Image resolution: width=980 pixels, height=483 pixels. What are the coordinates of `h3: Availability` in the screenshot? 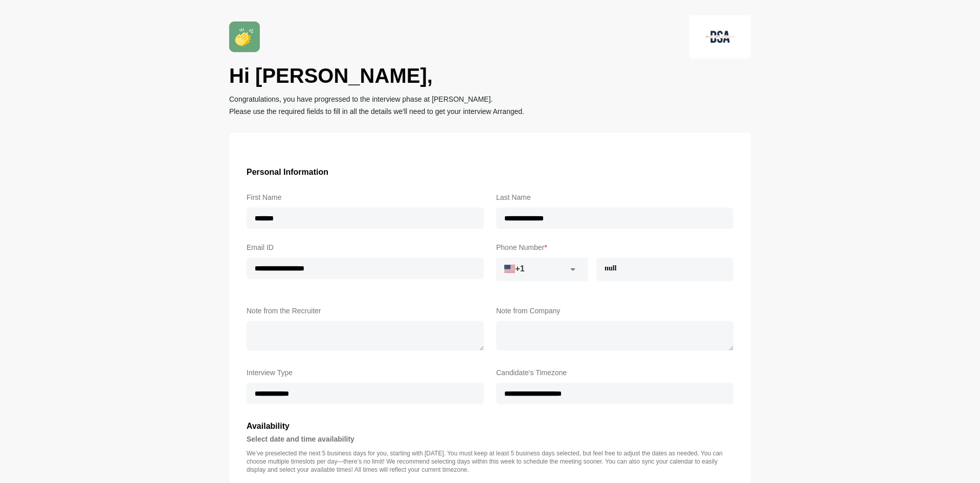 It's located at (490, 427).